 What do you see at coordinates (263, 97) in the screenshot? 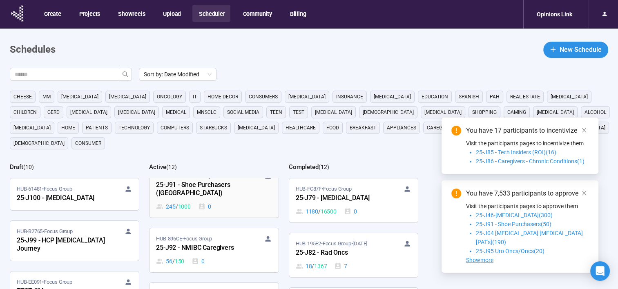
I see `span: consumers` at bounding box center [263, 97].